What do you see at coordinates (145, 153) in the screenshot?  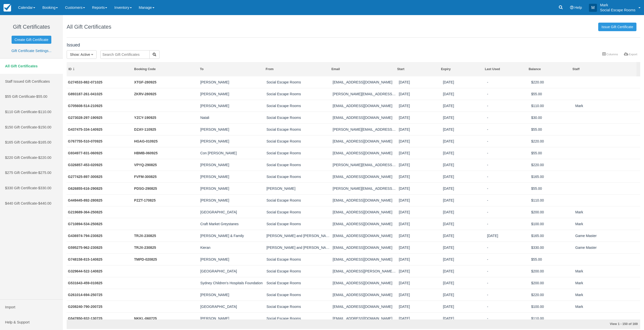 I see `a: HBMB-060925` at bounding box center [145, 153].